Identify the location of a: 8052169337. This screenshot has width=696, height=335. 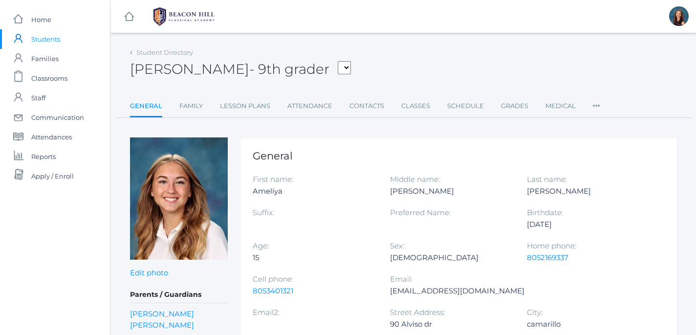
(547, 257).